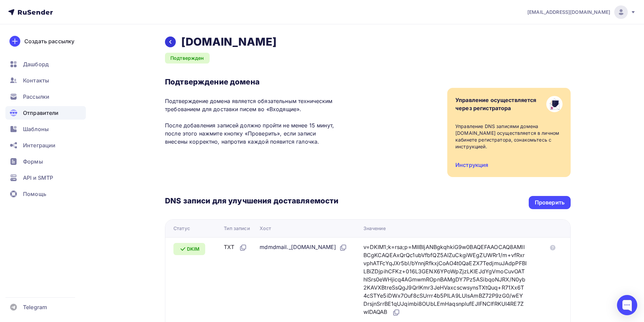  Describe the element at coordinates (252, 201) in the screenshot. I see `h3: DNS записи для улучшения доставляемости` at that location.